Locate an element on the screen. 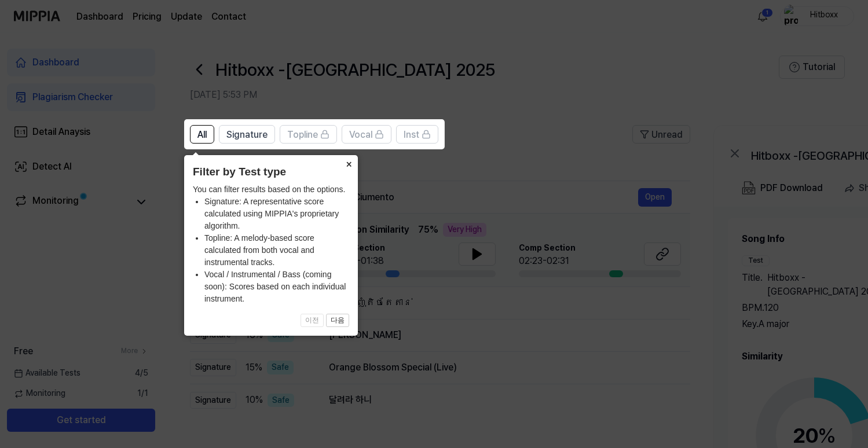 Image resolution: width=868 pixels, height=448 pixels. button: Close is located at coordinates (349, 163).